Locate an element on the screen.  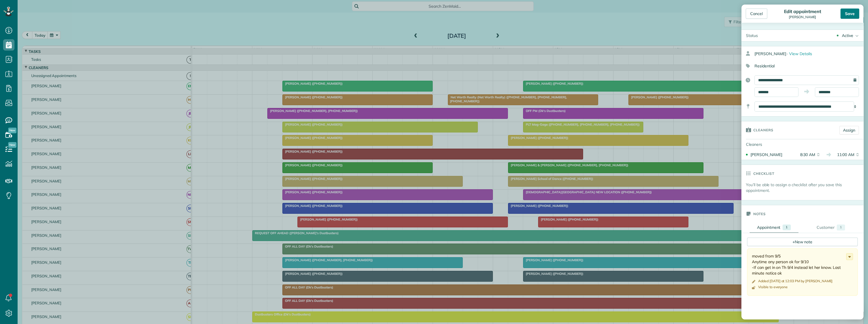
div: Visible to everyone is located at coordinates (773, 287).